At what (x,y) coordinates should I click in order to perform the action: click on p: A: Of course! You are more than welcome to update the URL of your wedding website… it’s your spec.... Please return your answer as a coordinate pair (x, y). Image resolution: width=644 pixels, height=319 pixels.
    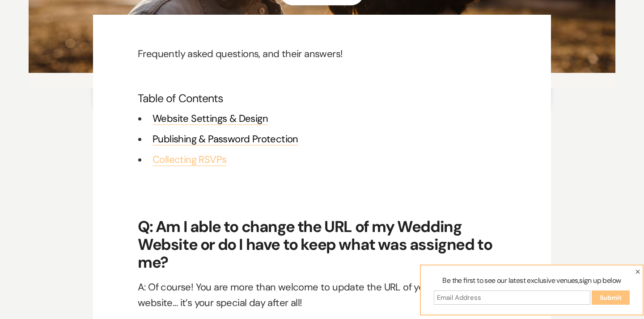
    Looking at the image, I should click on (322, 295).